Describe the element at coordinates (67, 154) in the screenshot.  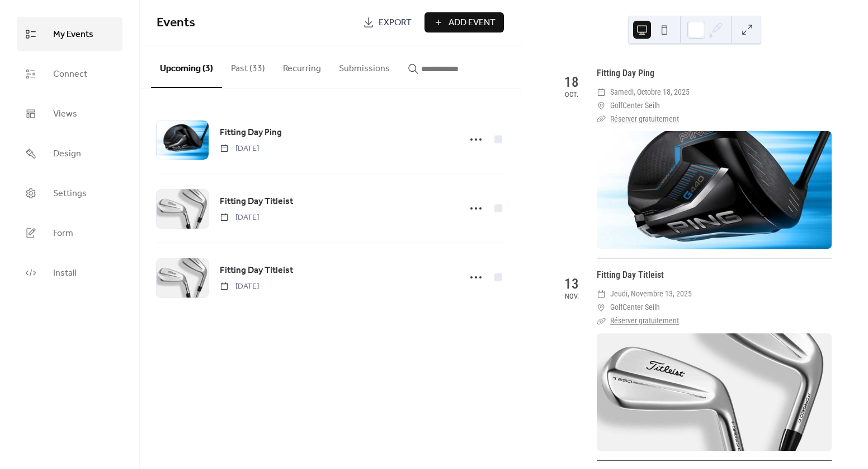
I see `span: Design` at that location.